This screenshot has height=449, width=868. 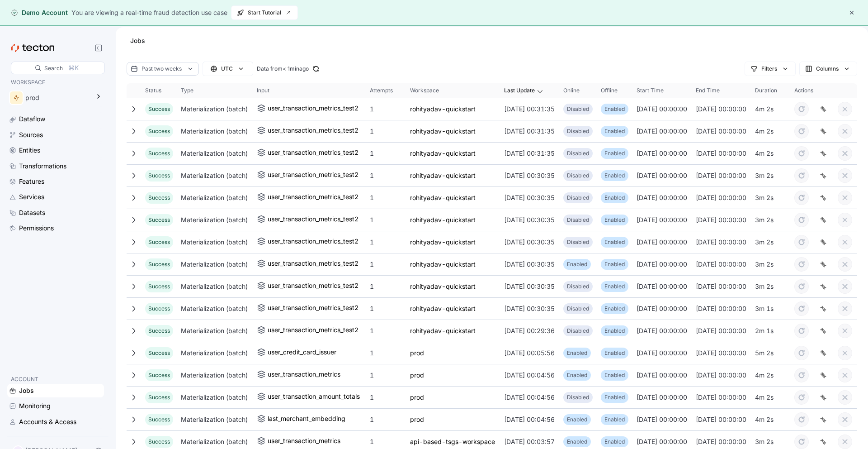 I want to click on button: Duration, so click(x=771, y=90).